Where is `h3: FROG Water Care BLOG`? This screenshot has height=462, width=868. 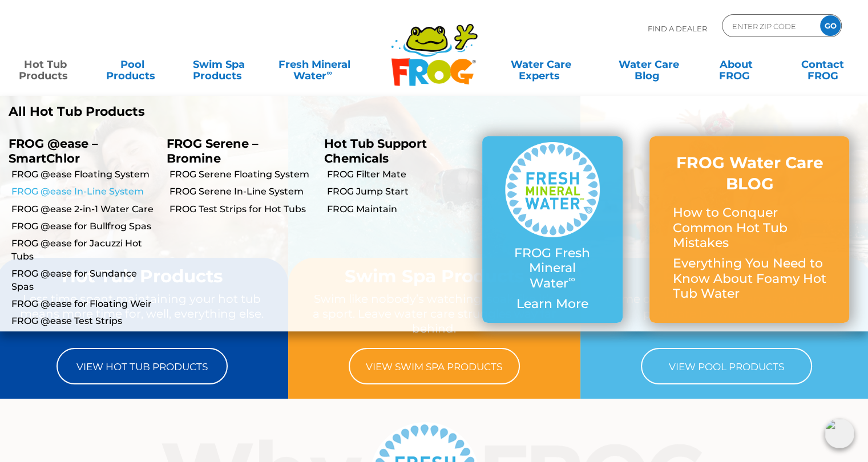
h3: FROG Water Care BLOG is located at coordinates (750, 173).